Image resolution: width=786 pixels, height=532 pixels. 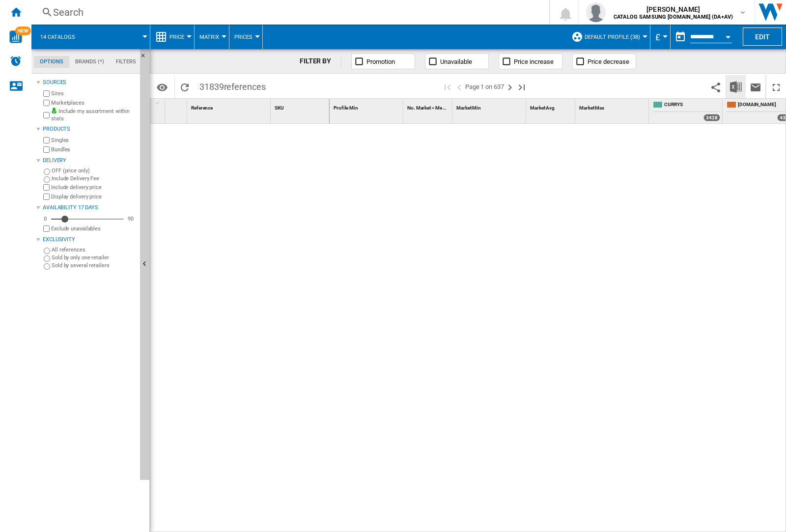 What do you see at coordinates (93, 115) in the screenshot?
I see `label: Include my assortment within stats` at bounding box center [93, 115].